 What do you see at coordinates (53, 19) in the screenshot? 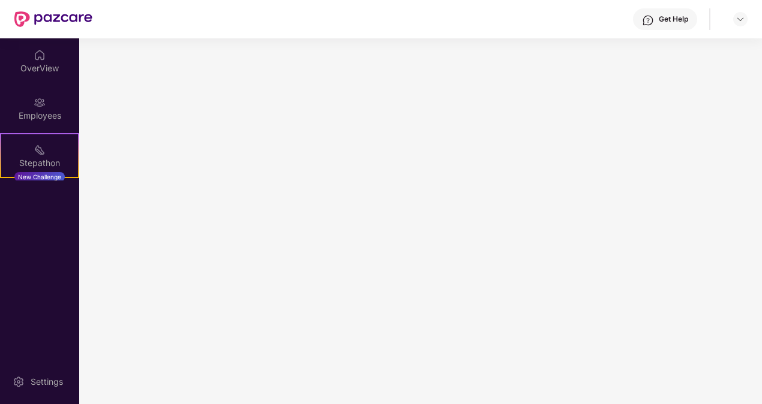
I see `img: New Pazcare Logo` at bounding box center [53, 19].